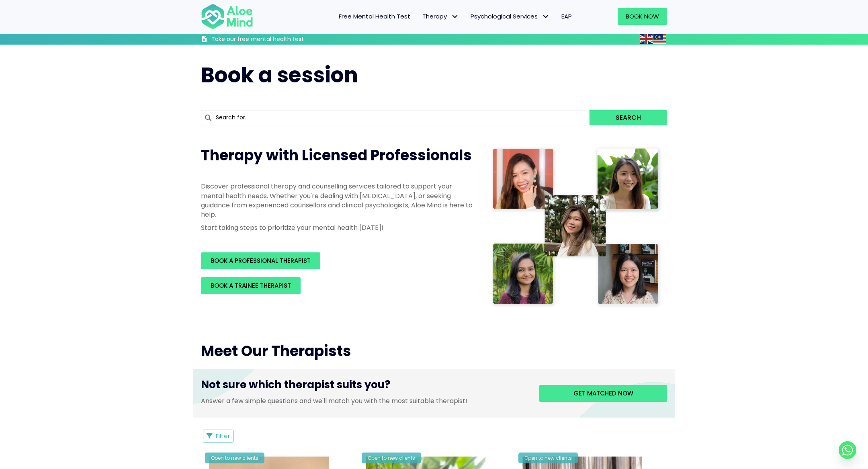 This screenshot has height=469, width=868. What do you see at coordinates (647, 39) in the screenshot?
I see `a: English` at bounding box center [647, 39].